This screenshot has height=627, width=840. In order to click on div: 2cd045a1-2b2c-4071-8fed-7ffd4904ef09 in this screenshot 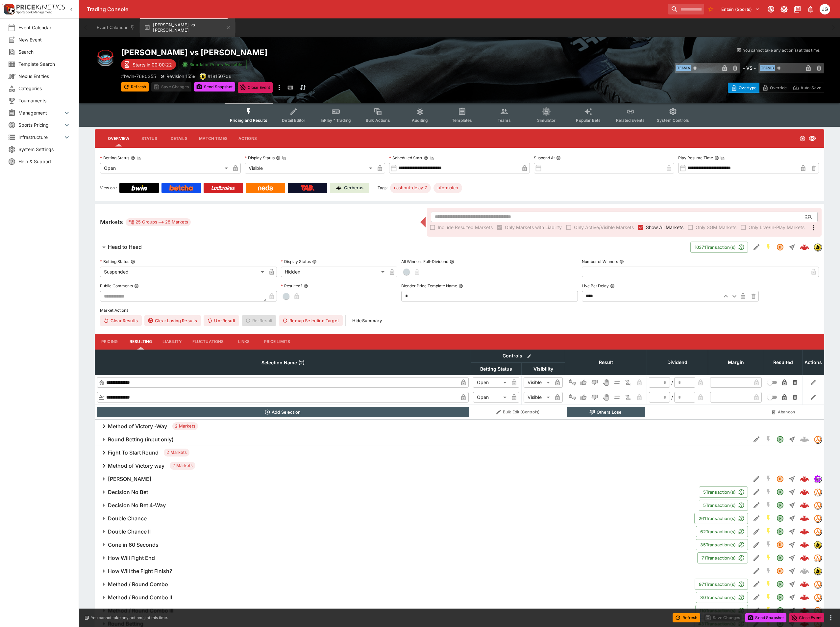, I will do `click(804, 492)`.